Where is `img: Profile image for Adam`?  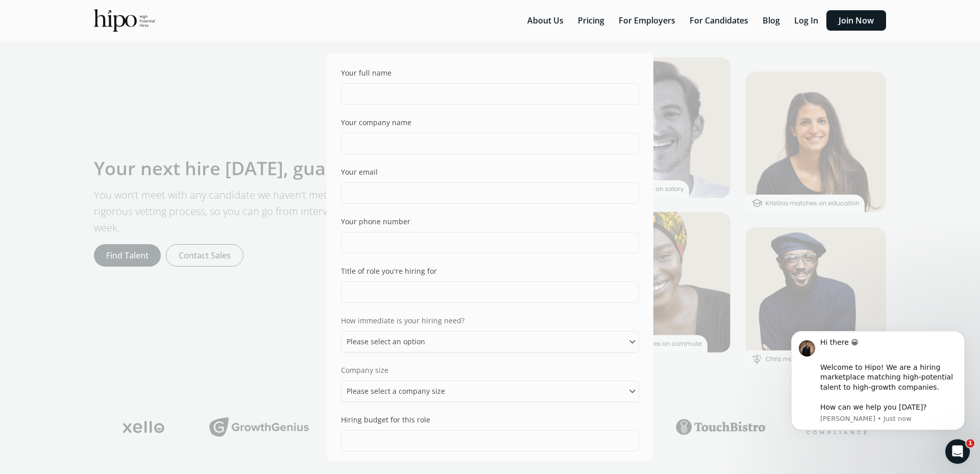
img: Profile image for Adam is located at coordinates (31, 30).